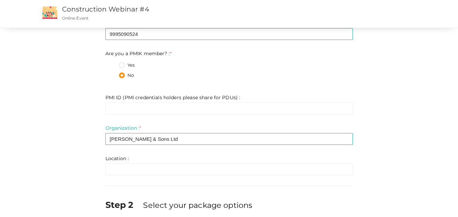 The height and width of the screenshot is (217, 458). Describe the element at coordinates (126, 76) in the screenshot. I see `label: No` at that location.